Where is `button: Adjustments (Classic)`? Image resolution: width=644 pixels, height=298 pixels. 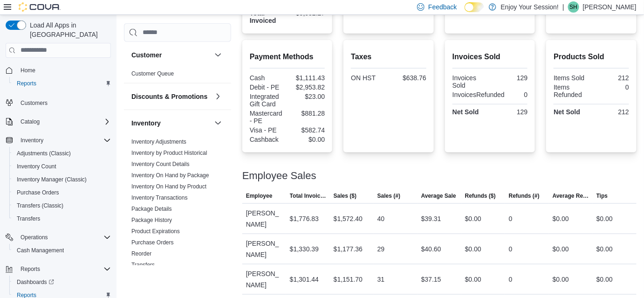
button: Adjustments (Classic) is located at coordinates (62, 153).